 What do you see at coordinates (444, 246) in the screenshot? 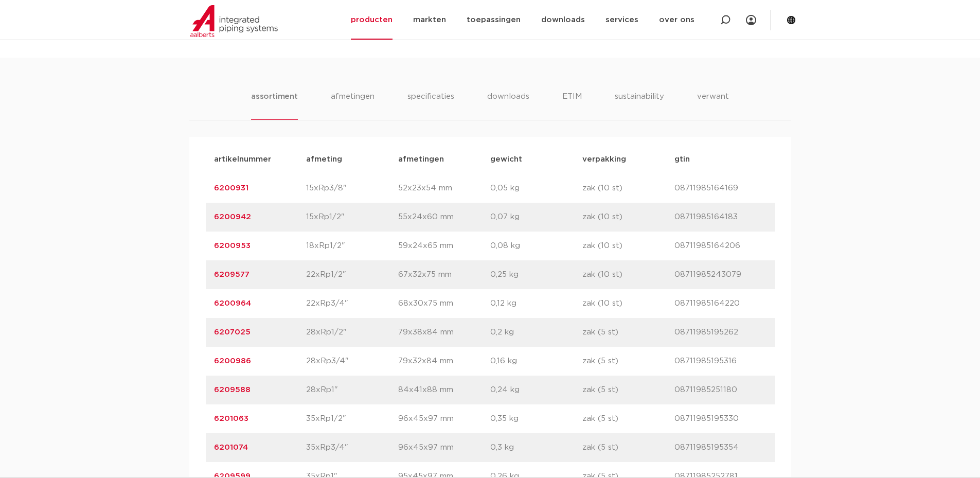
I see `p: 59x24x65 mm` at bounding box center [444, 246].